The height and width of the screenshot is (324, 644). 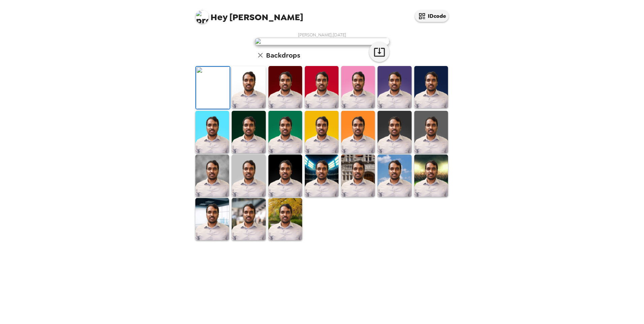 What do you see at coordinates (322, 42) in the screenshot?
I see `img: user` at bounding box center [322, 42].